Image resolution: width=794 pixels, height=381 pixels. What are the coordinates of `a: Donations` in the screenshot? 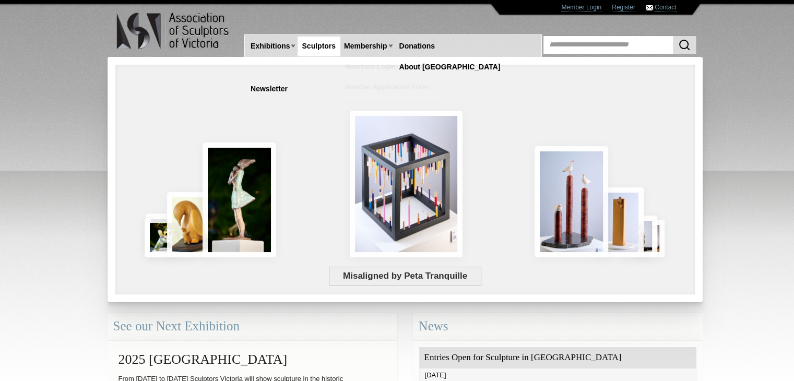 It's located at (417, 46).